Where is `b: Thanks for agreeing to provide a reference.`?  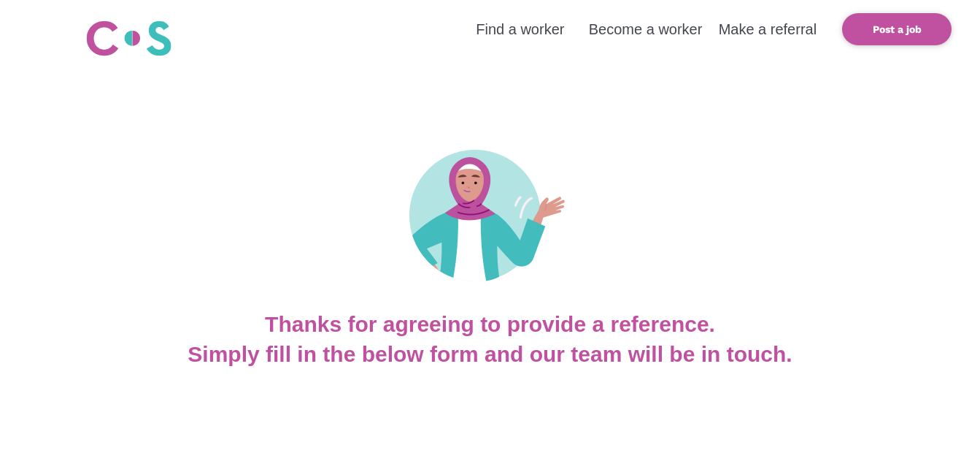
b: Thanks for agreeing to provide a reference. is located at coordinates (490, 323).